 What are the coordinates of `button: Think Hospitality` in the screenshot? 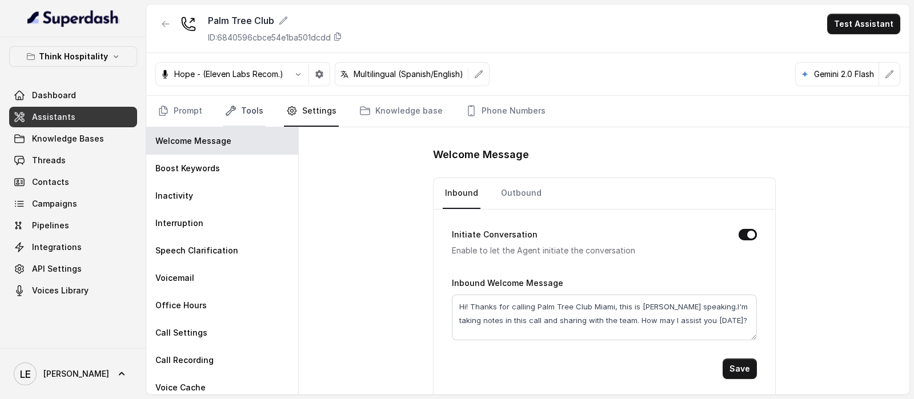 It's located at (73, 57).